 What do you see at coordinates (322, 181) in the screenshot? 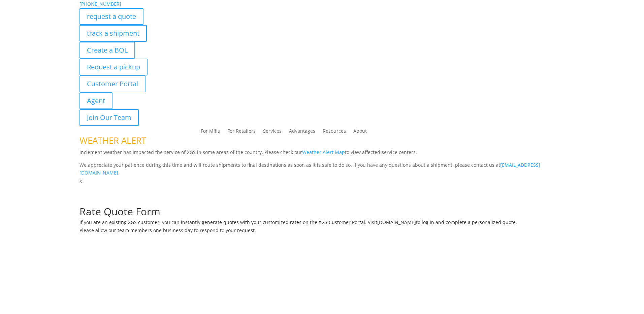
I see `p: x` at bounding box center [322, 181].